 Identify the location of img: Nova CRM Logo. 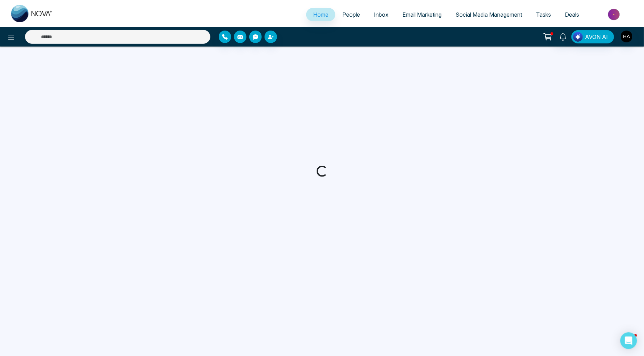
(32, 13).